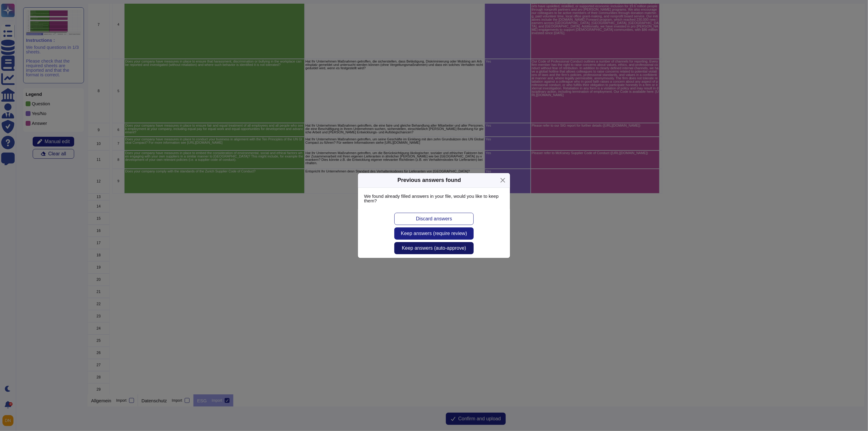 The image size is (868, 431). Describe the element at coordinates (434, 233) in the screenshot. I see `button: Keep answers (require review)` at that location.